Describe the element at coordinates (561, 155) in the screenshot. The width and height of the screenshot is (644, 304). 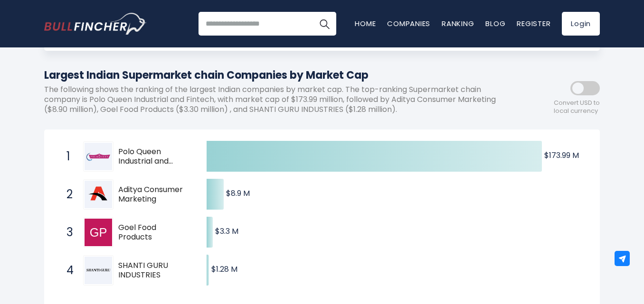
I see `text: $173.99 M` at that location.